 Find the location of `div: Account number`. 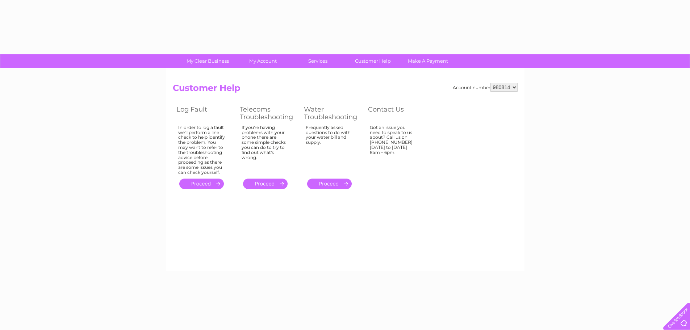

div: Account number is located at coordinates (485, 87).